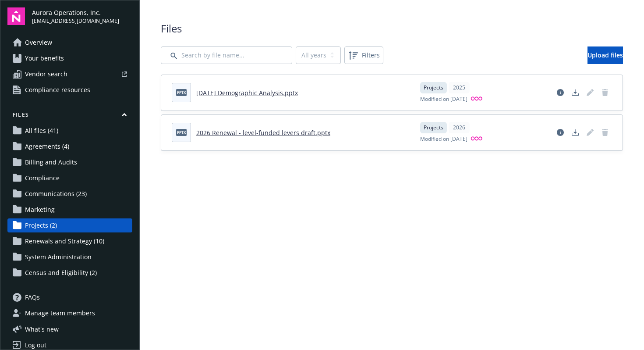 The width and height of the screenshot is (644, 350). What do you see at coordinates (44, 58) in the screenshot?
I see `span: Your benefits` at bounding box center [44, 58].